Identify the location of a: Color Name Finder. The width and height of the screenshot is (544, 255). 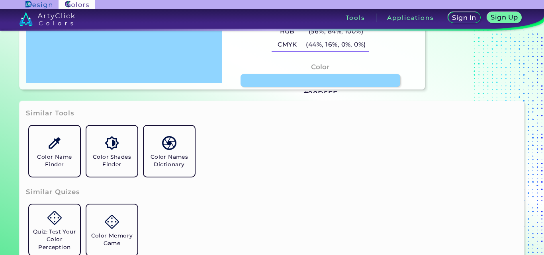
(55, 151).